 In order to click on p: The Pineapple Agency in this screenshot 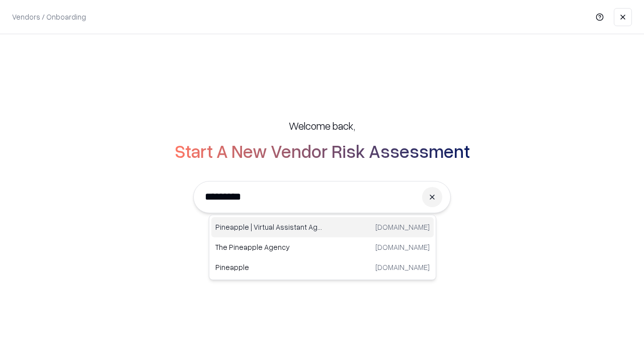, I will do `click(269, 247)`.